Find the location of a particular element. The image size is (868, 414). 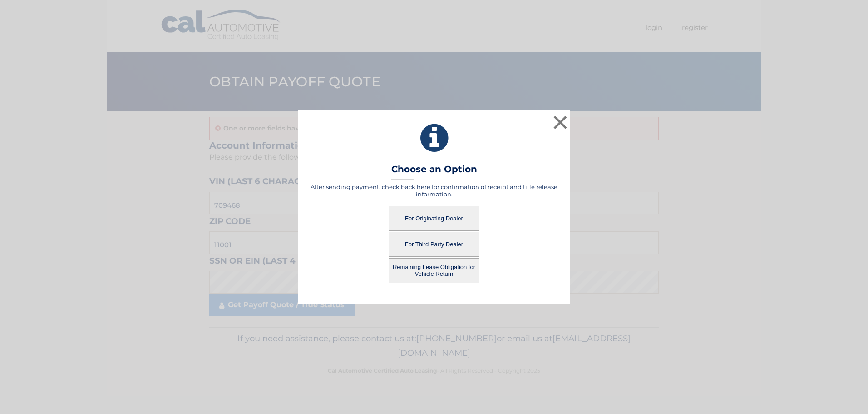

h5: After sending payment, check back here for confirmation of receipt and title release information. is located at coordinates (434, 191).